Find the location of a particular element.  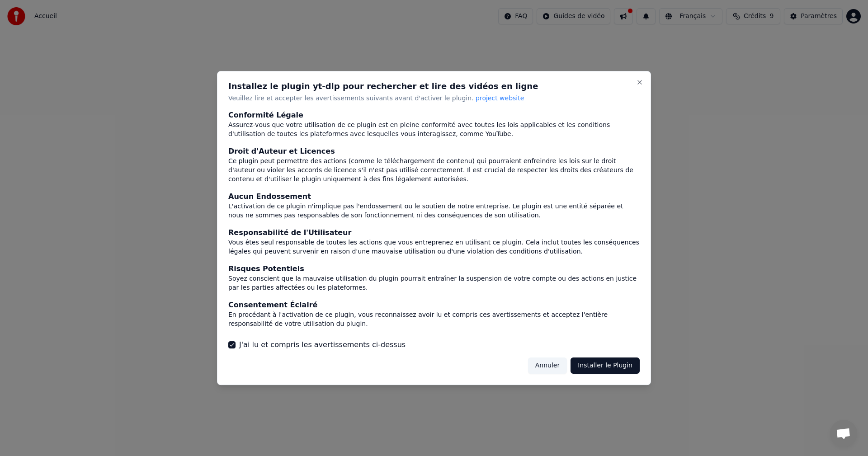

h2: Installez le plugin yt-dlp pour rechercher et lire des vidéos en ligne is located at coordinates (434, 86).